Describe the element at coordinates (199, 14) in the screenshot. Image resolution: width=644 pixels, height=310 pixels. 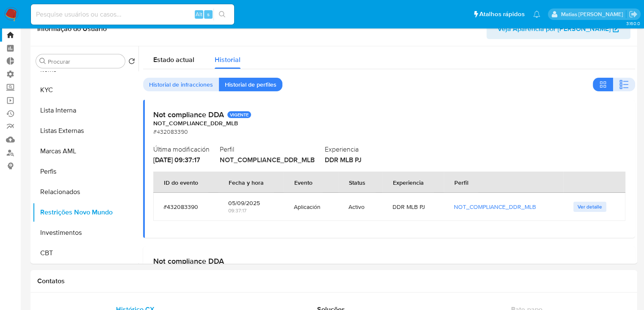
I see `span: Alt` at that location.